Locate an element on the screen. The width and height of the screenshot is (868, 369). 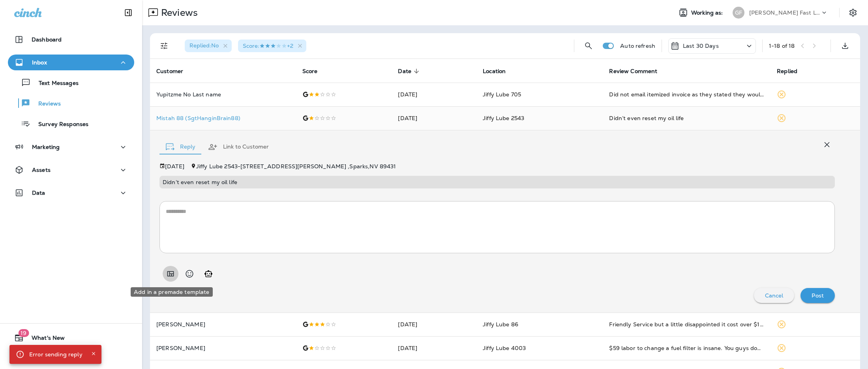
p: Inbox is located at coordinates (40, 62).